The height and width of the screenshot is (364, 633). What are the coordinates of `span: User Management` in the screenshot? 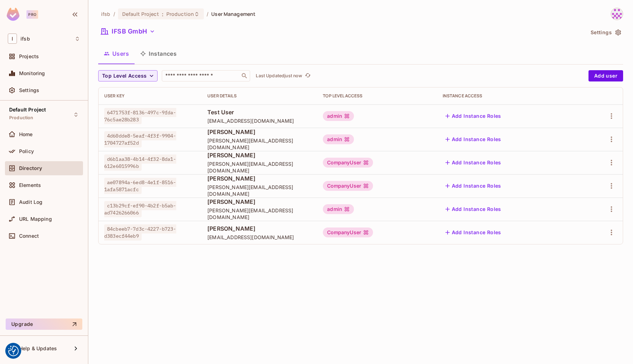 It's located at (233, 14).